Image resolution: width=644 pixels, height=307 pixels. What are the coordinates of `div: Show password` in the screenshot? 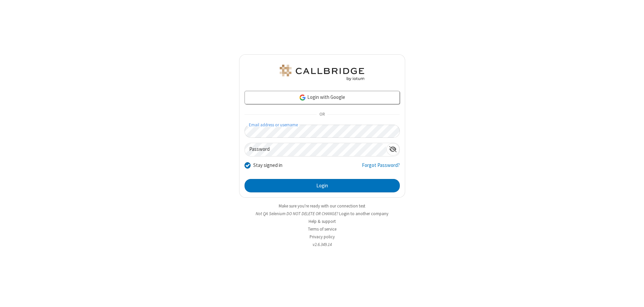 It's located at (393, 149).